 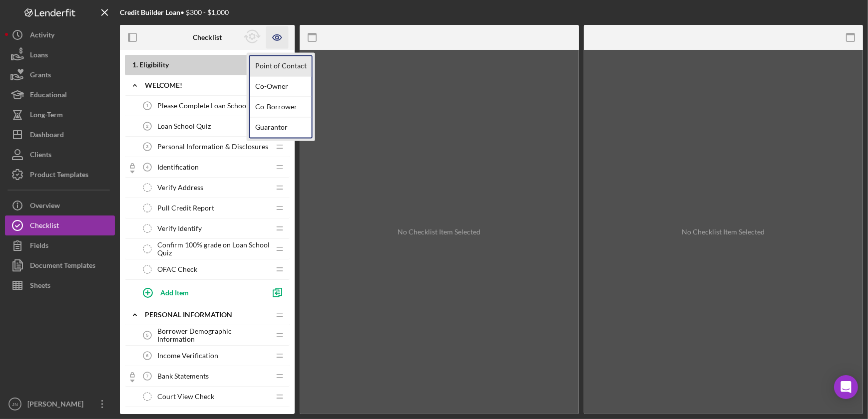 I want to click on span: Bank Statements, so click(x=183, y=376).